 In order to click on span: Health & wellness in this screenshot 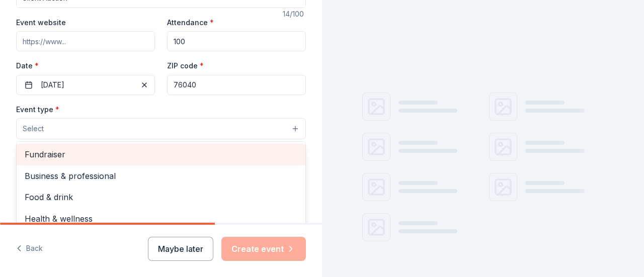, I will do `click(161, 218)`.